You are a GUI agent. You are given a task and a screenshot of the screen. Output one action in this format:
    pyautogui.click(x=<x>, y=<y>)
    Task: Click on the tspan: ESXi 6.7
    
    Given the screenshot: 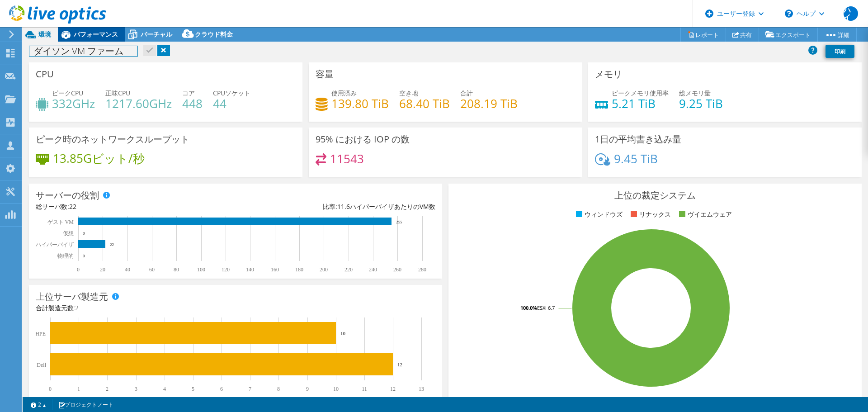 What is the action you would take?
    pyautogui.click(x=546, y=308)
    